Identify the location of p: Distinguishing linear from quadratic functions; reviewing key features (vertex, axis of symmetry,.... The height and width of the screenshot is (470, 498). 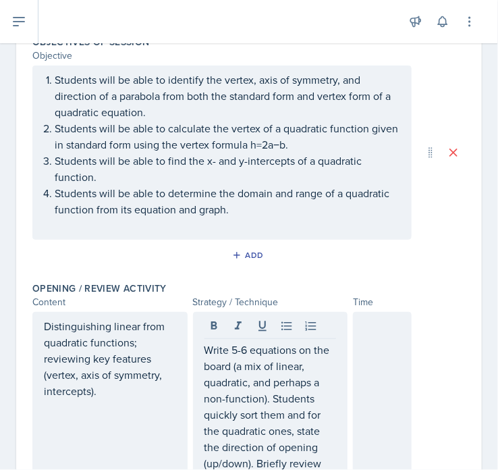
(110, 358).